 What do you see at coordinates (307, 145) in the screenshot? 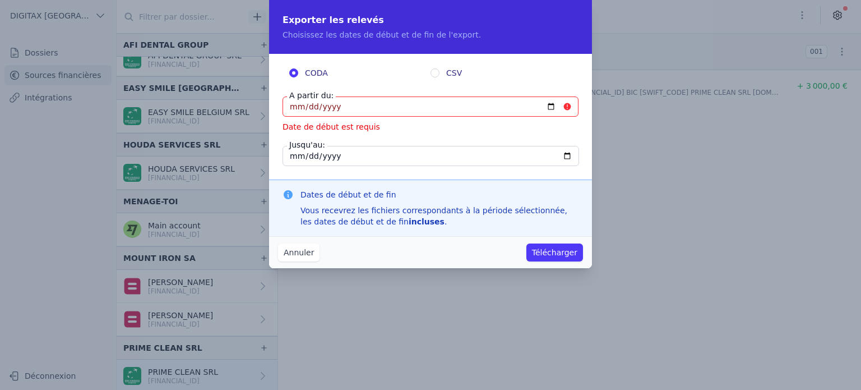
I see `label: Jusqu'au:` at bounding box center [307, 145].